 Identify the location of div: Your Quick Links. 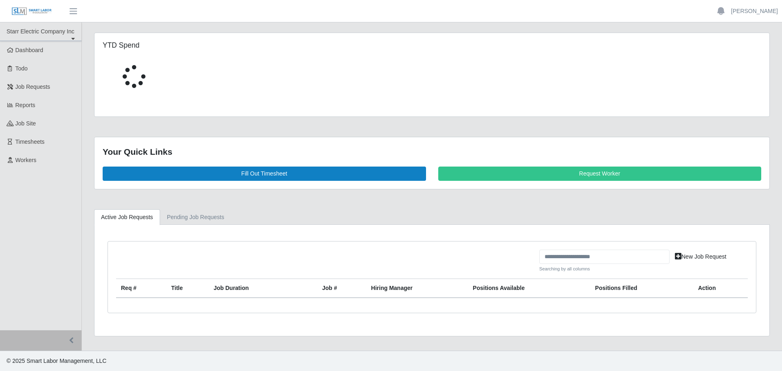
(432, 152).